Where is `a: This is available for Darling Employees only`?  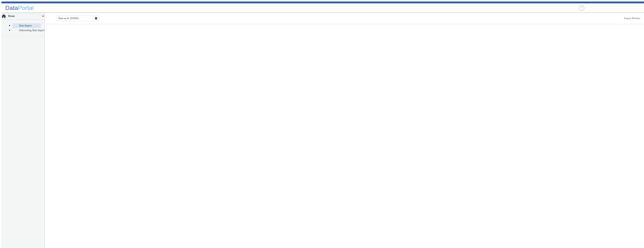
a: This is available for Darling Employees only is located at coordinates (633, 18).